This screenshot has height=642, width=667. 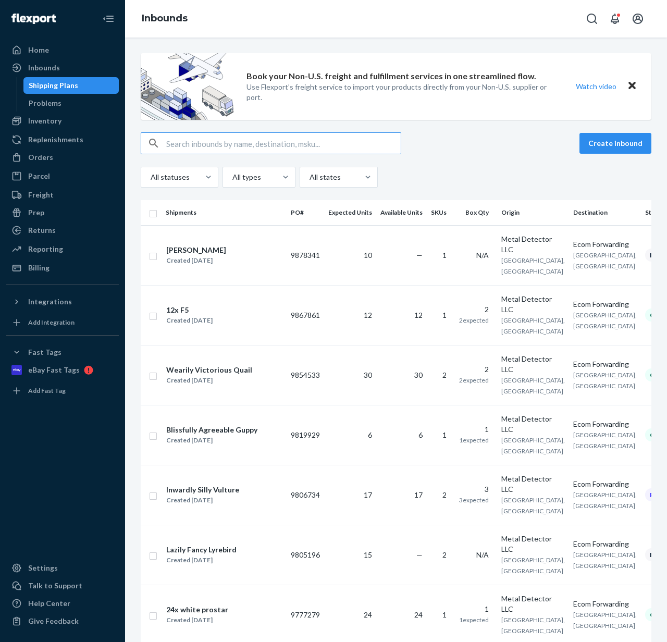 What do you see at coordinates (474, 609) in the screenshot?
I see `div: 1` at bounding box center [474, 609].